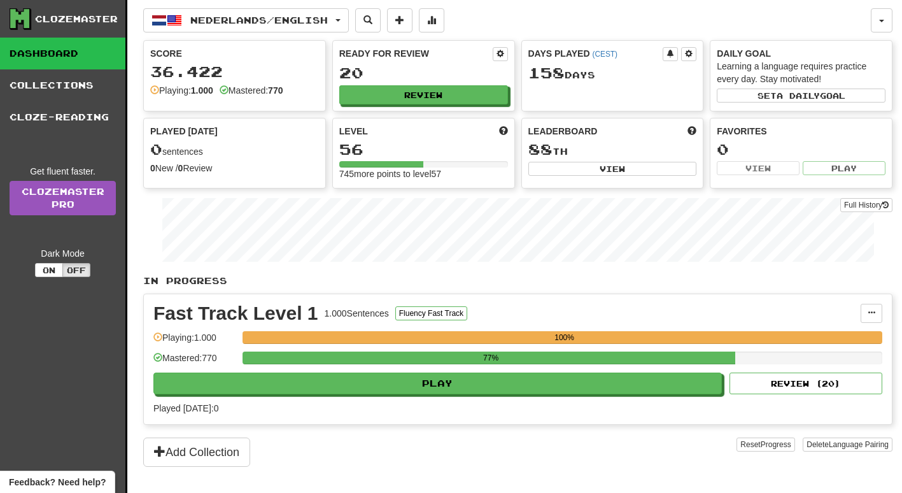 The image size is (902, 493). What do you see at coordinates (202, 90) in the screenshot?
I see `strong: 1.000` at bounding box center [202, 90].